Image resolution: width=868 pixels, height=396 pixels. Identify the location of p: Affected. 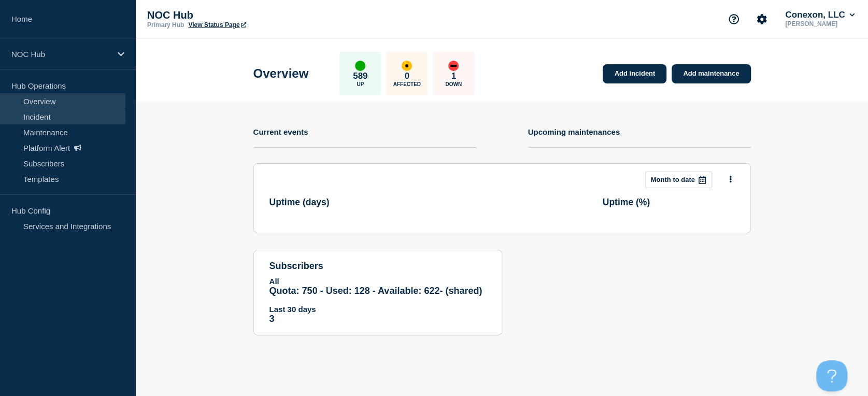
(407, 84).